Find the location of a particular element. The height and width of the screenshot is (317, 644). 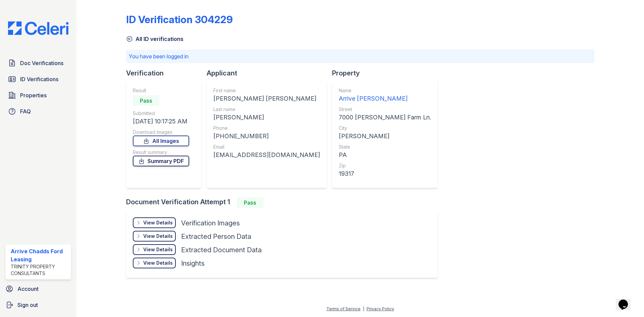

div: Street is located at coordinates (385, 110).